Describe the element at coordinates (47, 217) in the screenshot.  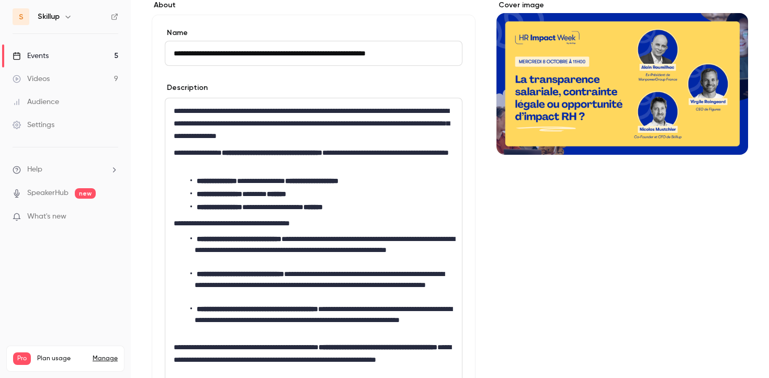
I see `span: What's new` at that location.